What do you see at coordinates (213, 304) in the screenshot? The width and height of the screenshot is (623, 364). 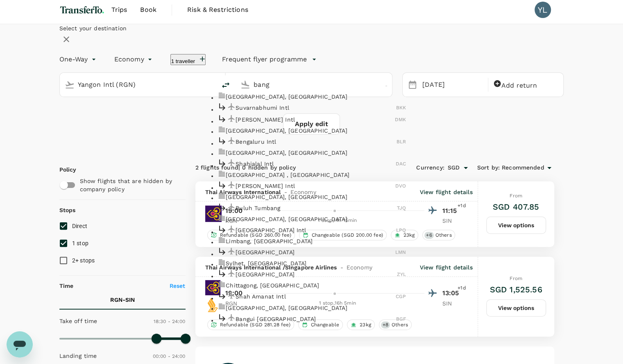 I see `img: SQ` at bounding box center [213, 304].